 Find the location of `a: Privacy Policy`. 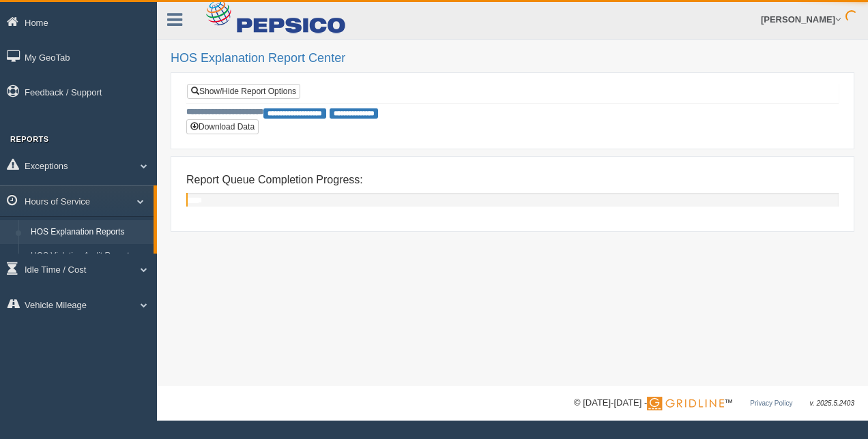

a: Privacy Policy is located at coordinates (771, 403).